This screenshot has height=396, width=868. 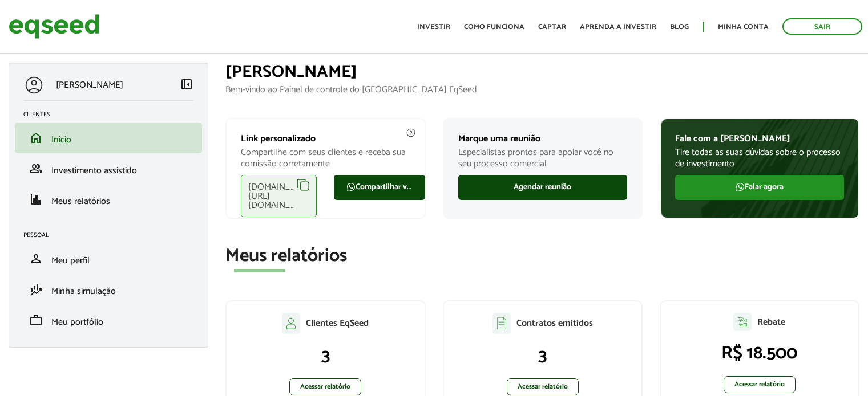 I want to click on a: homeInício, so click(x=108, y=138).